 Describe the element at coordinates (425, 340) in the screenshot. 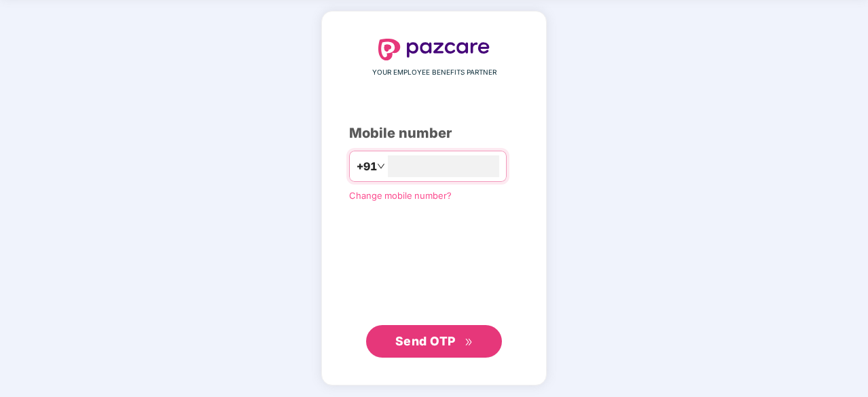

I see `span: Send OTP` at that location.